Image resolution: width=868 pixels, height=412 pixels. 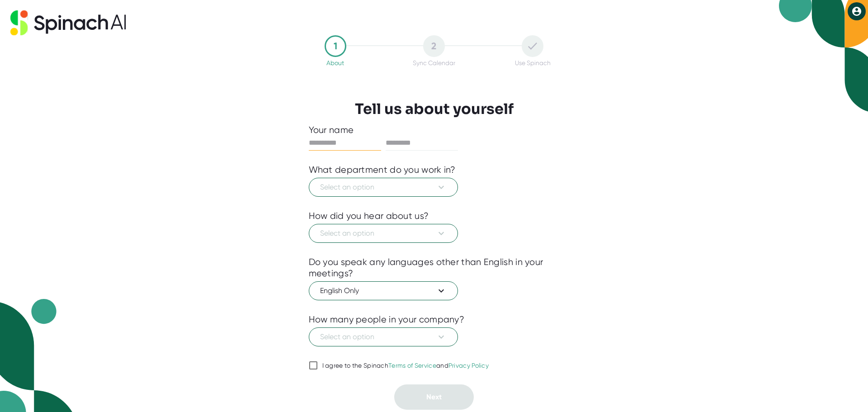 What do you see at coordinates (468, 365) in the screenshot?
I see `a: Privacy Policy` at bounding box center [468, 365].